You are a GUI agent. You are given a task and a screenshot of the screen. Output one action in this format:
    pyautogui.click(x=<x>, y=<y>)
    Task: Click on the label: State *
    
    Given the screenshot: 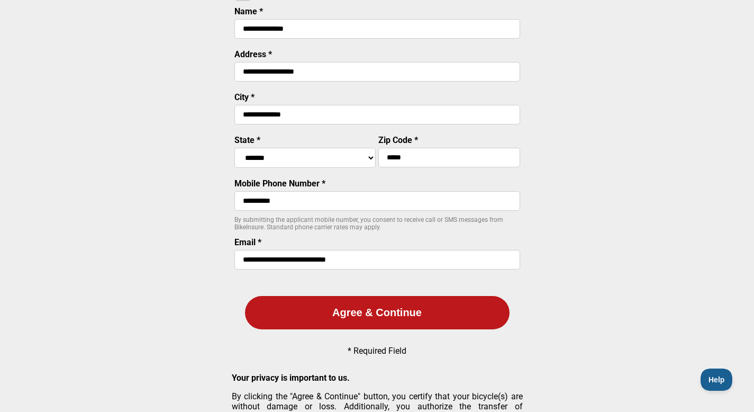 What is the action you would take?
    pyautogui.click(x=247, y=140)
    